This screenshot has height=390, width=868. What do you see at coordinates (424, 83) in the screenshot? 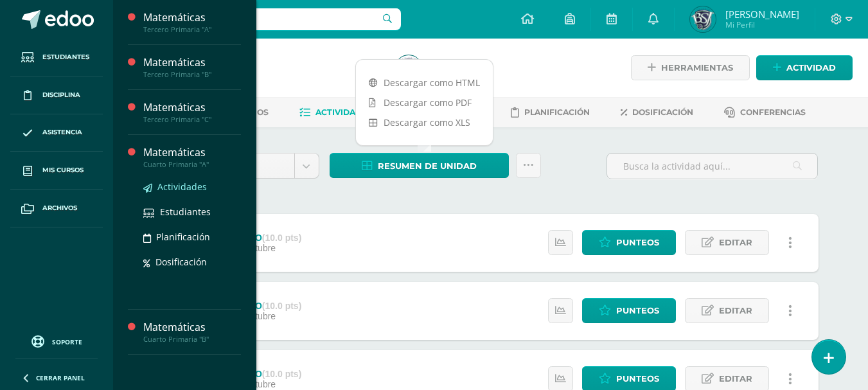
I see `a: Descargar como HTML` at bounding box center [424, 83].